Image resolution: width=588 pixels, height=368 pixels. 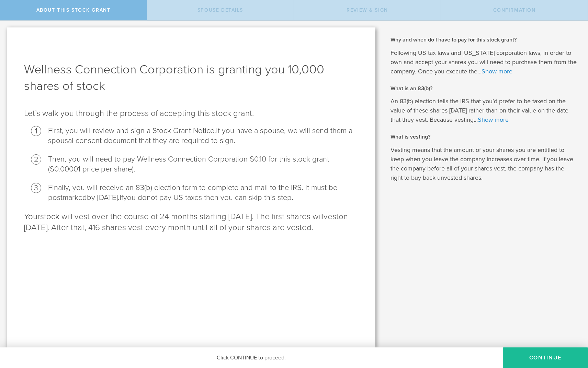 What do you see at coordinates (367, 10) in the screenshot?
I see `span: Review & Sign` at bounding box center [367, 10].